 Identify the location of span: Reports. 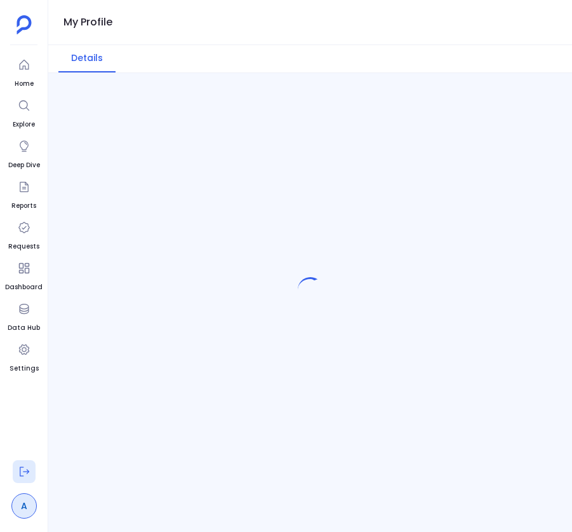
(24, 206).